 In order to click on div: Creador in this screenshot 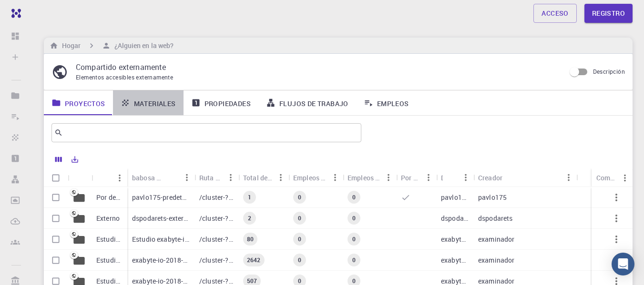, I will do `click(525, 177)`.